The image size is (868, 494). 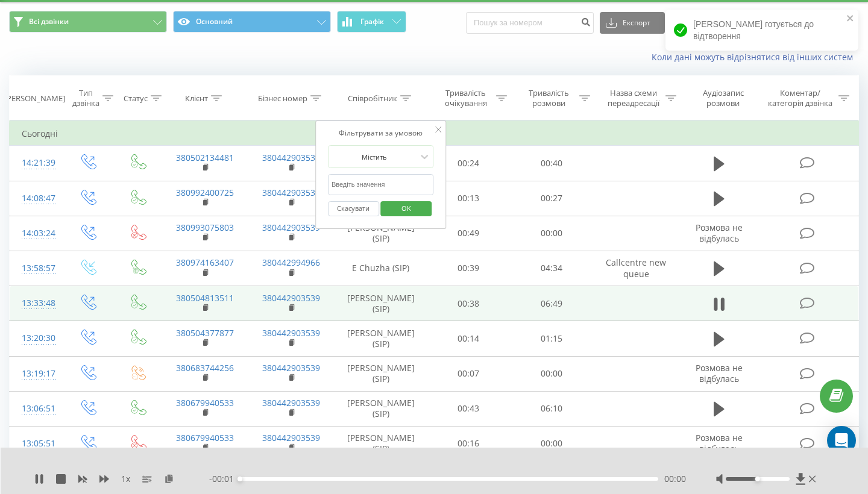 I want to click on div: Співробітник, so click(x=372, y=98).